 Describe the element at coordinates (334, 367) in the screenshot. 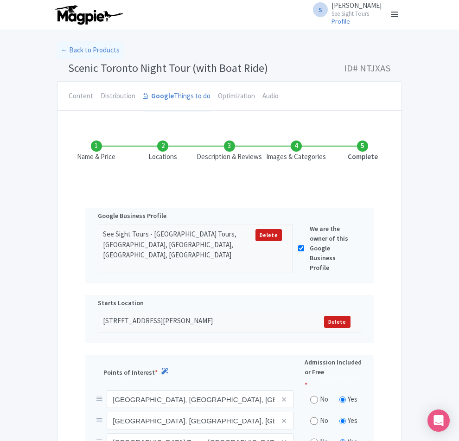

I see `span: Admission Included or Free` at that location.